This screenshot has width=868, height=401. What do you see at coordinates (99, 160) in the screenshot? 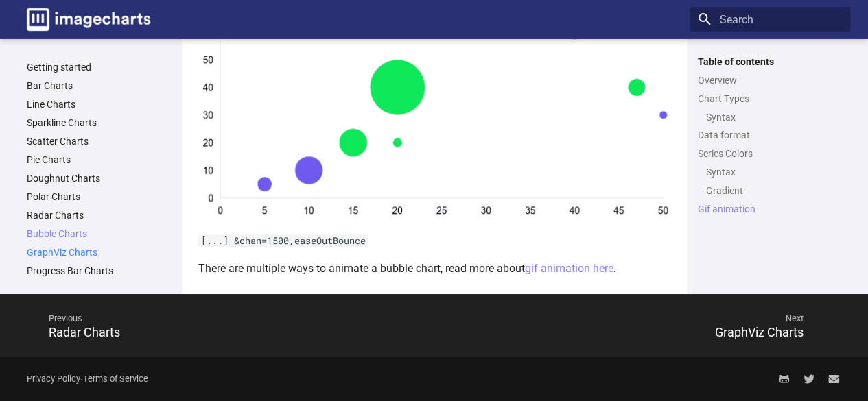
I see `a: Pie Charts` at bounding box center [99, 160].